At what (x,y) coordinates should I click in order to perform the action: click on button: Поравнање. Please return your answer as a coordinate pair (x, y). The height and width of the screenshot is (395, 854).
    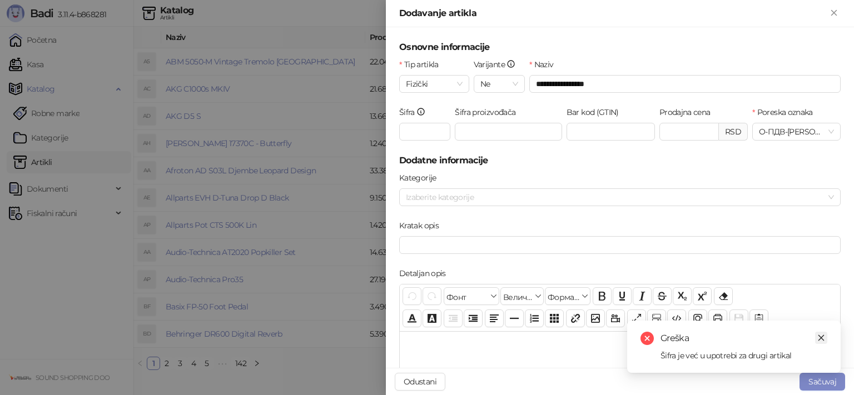
    Looking at the image, I should click on (494, 319).